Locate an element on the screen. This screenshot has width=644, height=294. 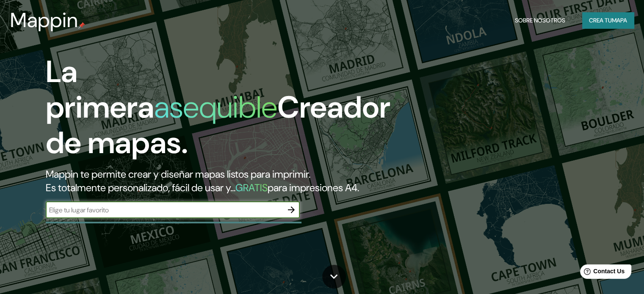
button: Sobre nosotros is located at coordinates (539, 20).